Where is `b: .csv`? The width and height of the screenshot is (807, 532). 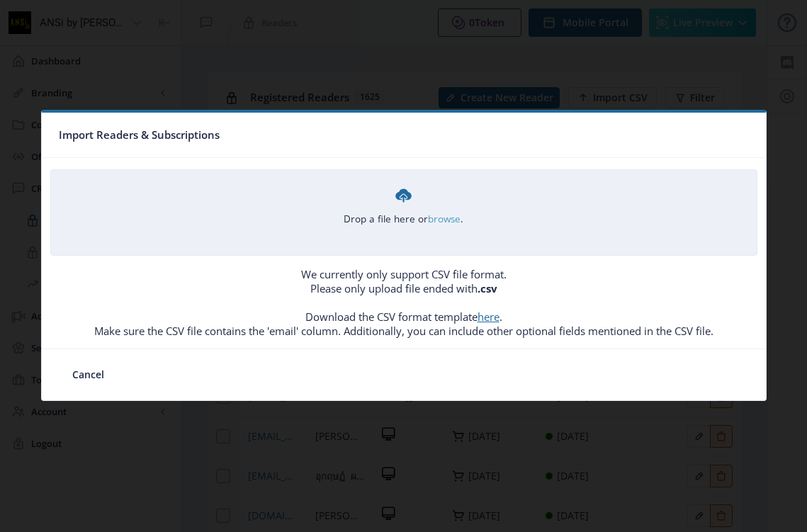
b: .csv is located at coordinates (487, 289).